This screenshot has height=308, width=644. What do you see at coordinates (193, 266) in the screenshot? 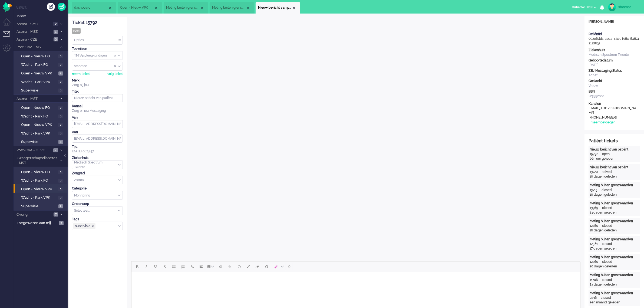
I see `button: Insert/edit link` at bounding box center [193, 266].